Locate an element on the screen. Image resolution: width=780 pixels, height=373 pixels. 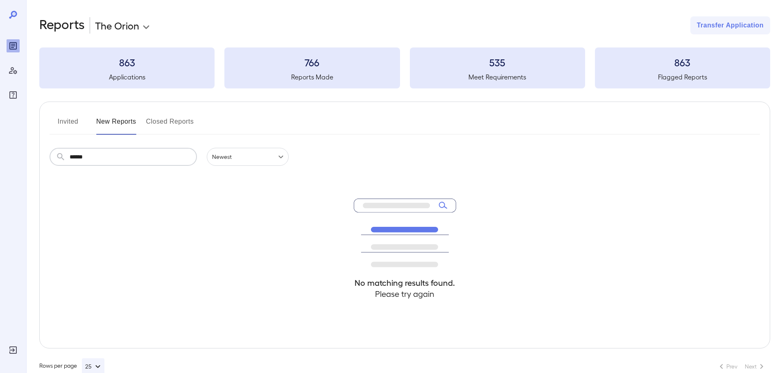
button: Invited is located at coordinates (68, 125).